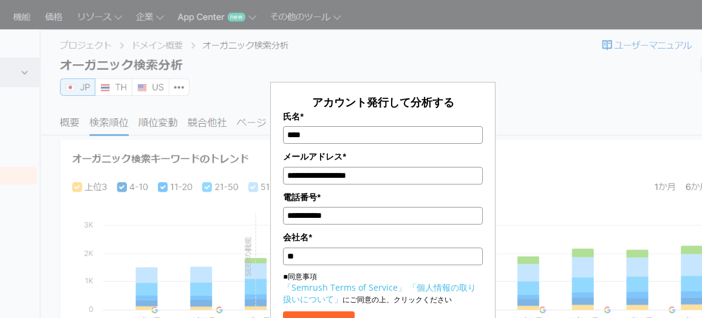 The width and height of the screenshot is (702, 318). I want to click on p: ■同意事項 にご同意の上、クリックください, so click(383, 288).